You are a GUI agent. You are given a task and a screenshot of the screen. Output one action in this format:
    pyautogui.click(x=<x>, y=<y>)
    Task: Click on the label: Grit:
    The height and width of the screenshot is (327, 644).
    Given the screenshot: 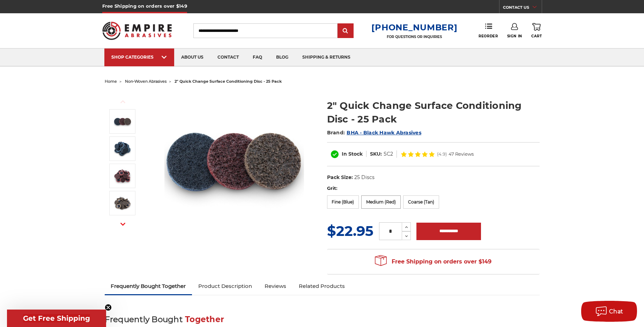 What is the action you would take?
    pyautogui.click(x=433, y=188)
    